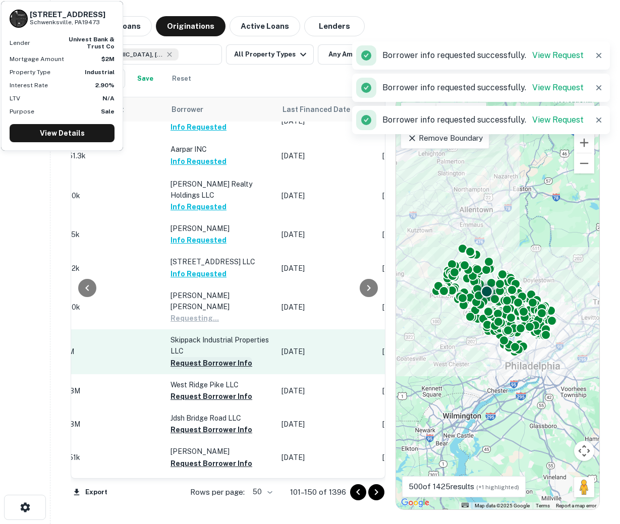 Image resolution: width=620 pixels, height=524 pixels. Describe the element at coordinates (110, 268) in the screenshot. I see `p: $912k` at that location.